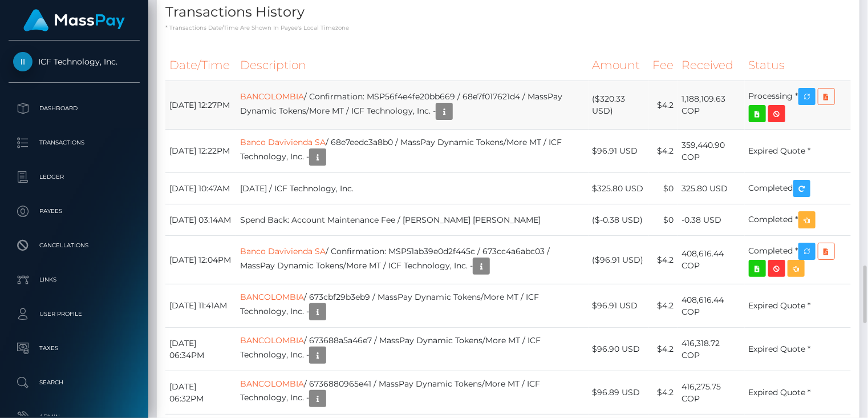 The width and height of the screenshot is (868, 418). What do you see at coordinates (74, 314) in the screenshot?
I see `p: User Profile` at bounding box center [74, 314].